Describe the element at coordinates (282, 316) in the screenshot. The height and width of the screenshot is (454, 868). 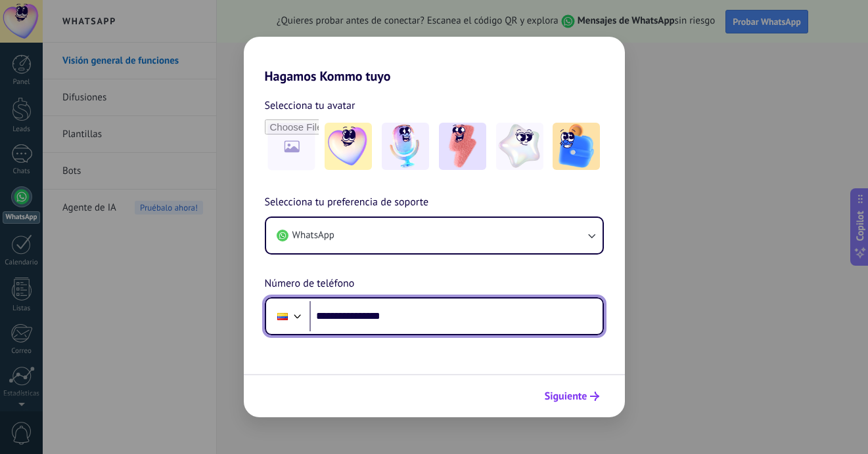
I see `div: Colombia: + 57` at that location.